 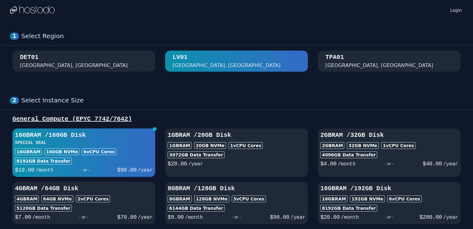 What do you see at coordinates (93, 199) in the screenshot?
I see `div: 2 vCPU Cores` at bounding box center [93, 199].